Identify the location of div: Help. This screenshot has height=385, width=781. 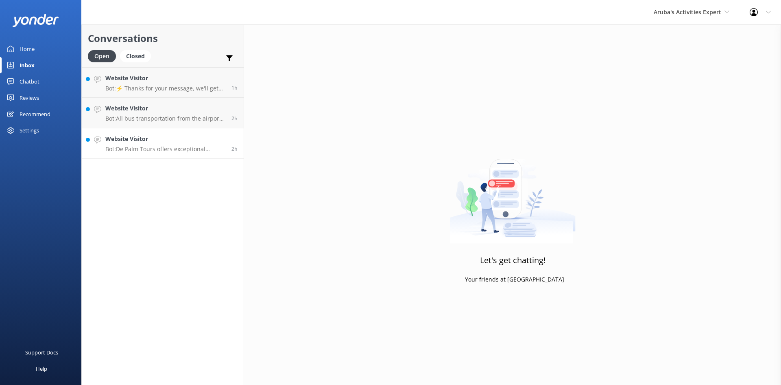
(42, 368).